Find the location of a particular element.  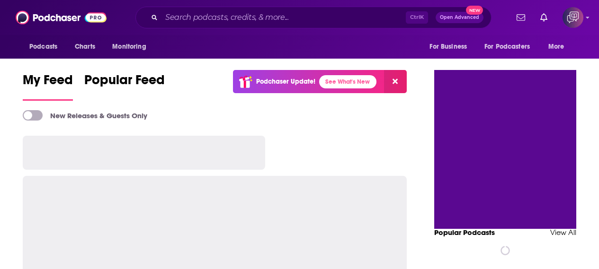

div: Search podcasts, credits, & more... is located at coordinates (314, 18).